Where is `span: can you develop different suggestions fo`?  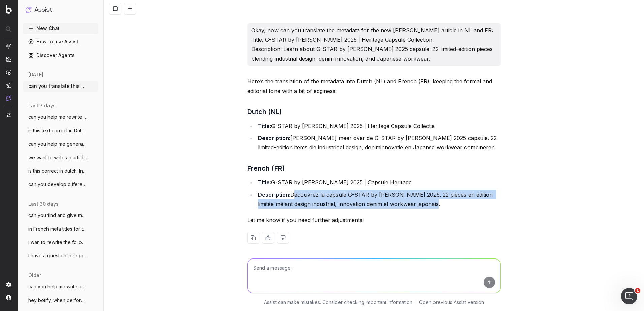 span: can you develop different suggestions fo is located at coordinates (58, 184).